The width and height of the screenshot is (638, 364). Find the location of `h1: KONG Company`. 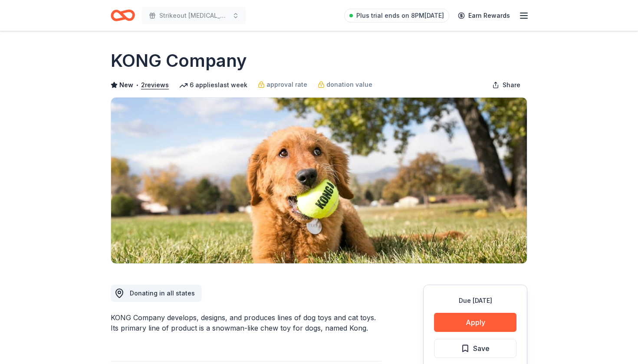

h1: KONG Company is located at coordinates (178, 61).